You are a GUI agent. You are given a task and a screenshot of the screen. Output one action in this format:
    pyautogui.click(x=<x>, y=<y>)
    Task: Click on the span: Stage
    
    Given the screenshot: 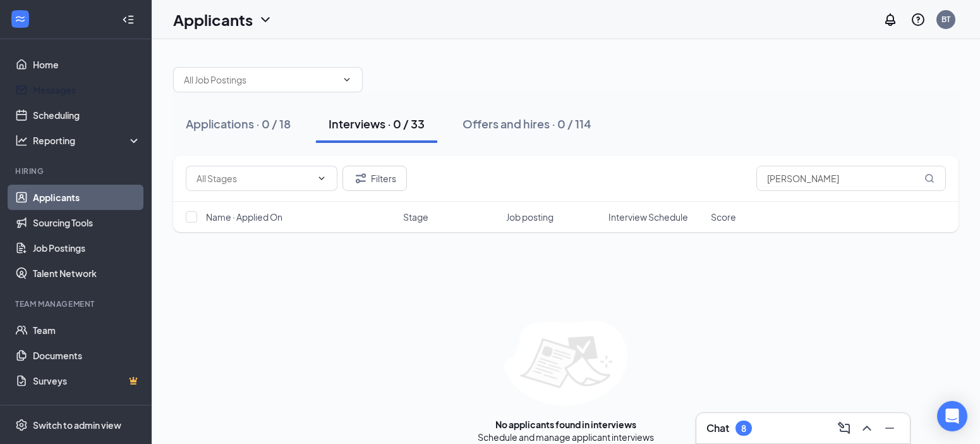 What is the action you would take?
    pyautogui.click(x=416, y=217)
    